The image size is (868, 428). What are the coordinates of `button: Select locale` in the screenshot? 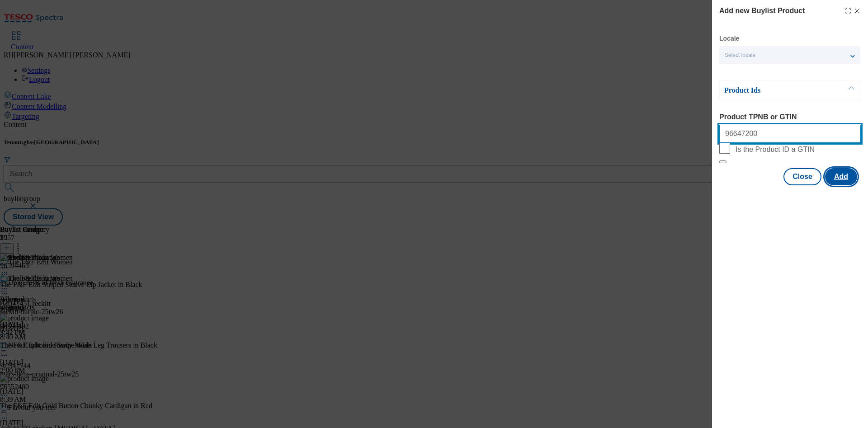 It's located at (789, 55).